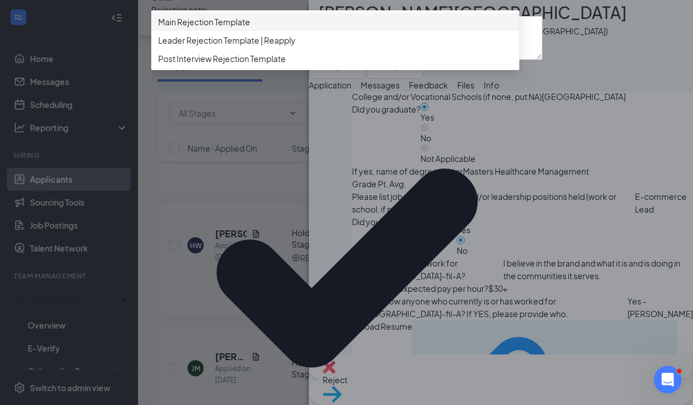 This screenshot has width=693, height=405. I want to click on span: Post Interview Rejection Template, so click(222, 59).